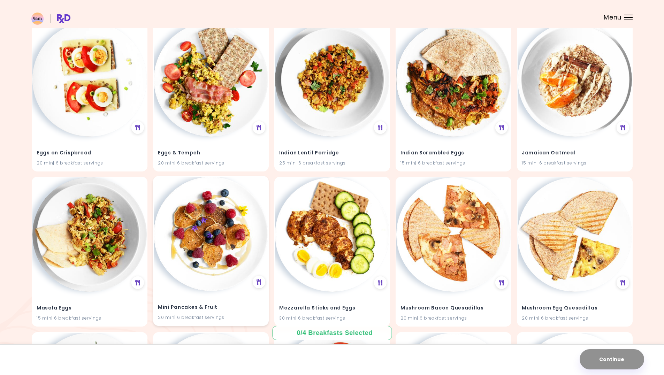 The height and width of the screenshot is (375, 664). I want to click on h4: Mini Pancakes & Fruit, so click(211, 307).